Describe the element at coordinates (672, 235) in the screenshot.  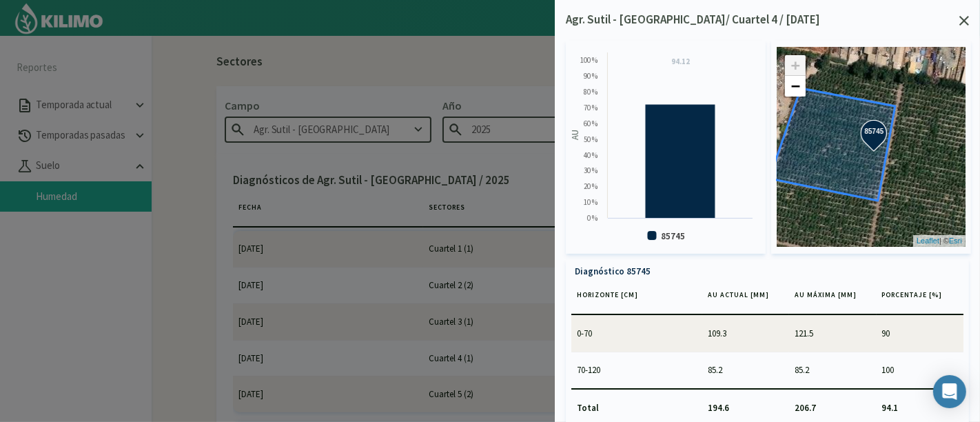
I see `text: 85745` at that location.